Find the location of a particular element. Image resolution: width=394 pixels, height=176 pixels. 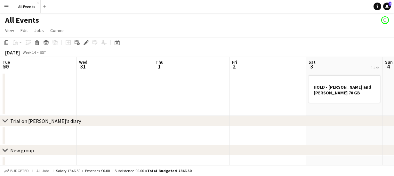

a: Comms is located at coordinates (57, 30).